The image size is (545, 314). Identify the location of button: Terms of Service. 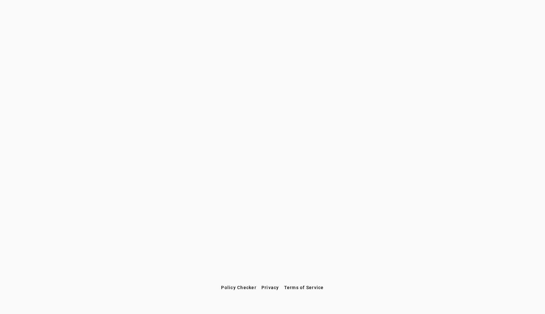
(304, 288).